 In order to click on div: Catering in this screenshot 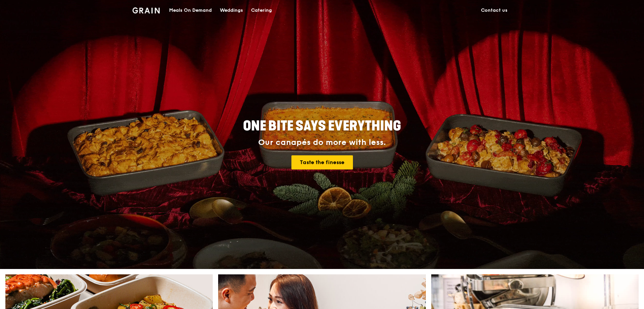, I will do `click(262, 11)`.